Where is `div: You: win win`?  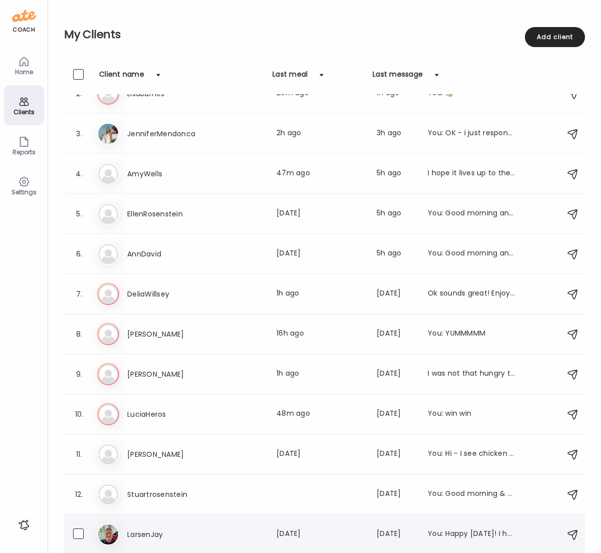
div: You: win win is located at coordinates (472, 414).